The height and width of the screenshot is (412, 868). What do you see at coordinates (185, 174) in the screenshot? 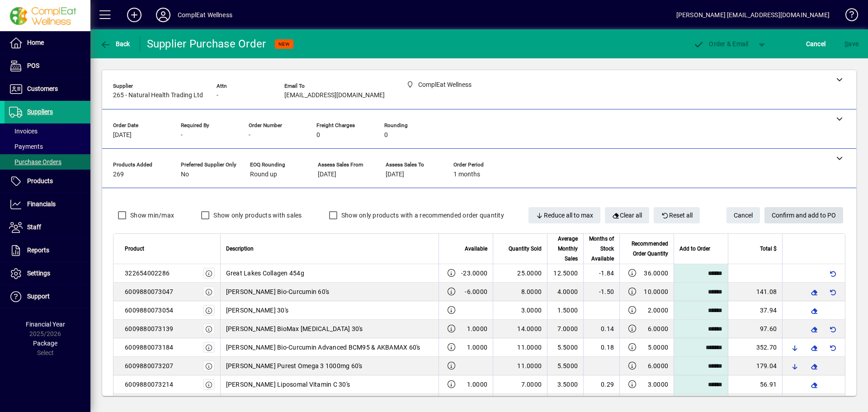
I see `span: No` at bounding box center [185, 174].